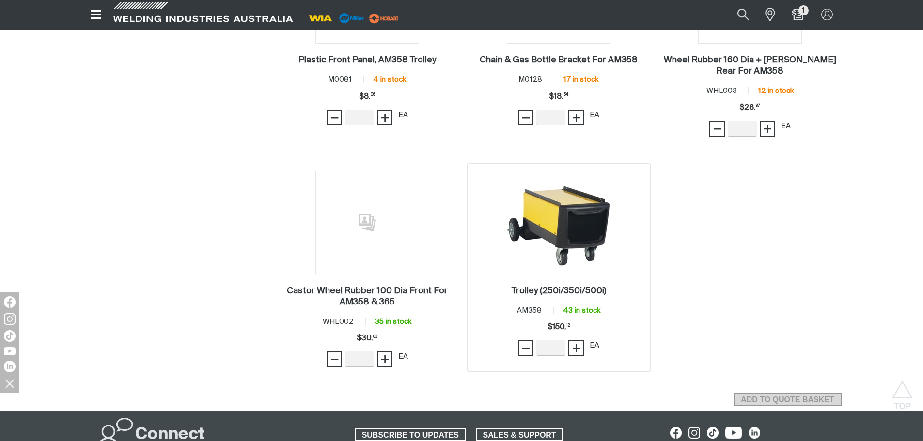 This screenshot has width=923, height=441. Describe the element at coordinates (367, 339) in the screenshot. I see `span: $30.` at that location.